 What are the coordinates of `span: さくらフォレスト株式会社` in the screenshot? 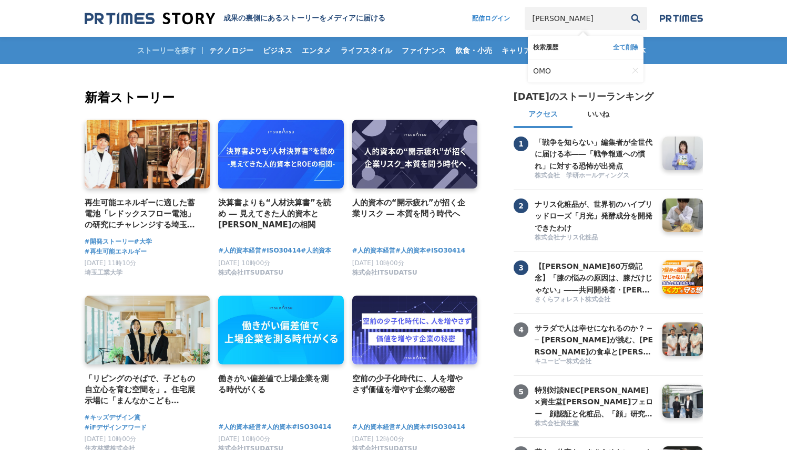 It's located at (572, 300).